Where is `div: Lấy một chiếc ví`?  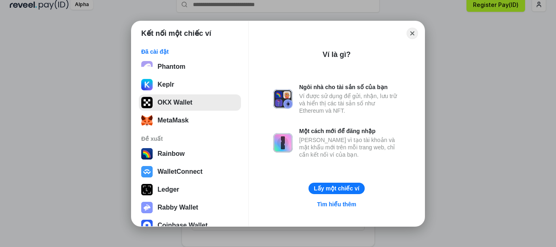 div: Lấy một chiếc ví is located at coordinates (336, 188).